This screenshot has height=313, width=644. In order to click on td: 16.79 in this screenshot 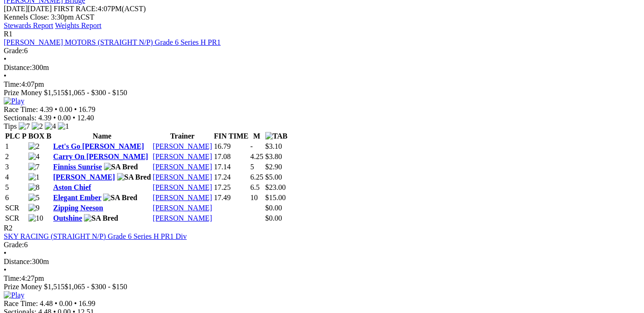, I will do `click(231, 146)`.